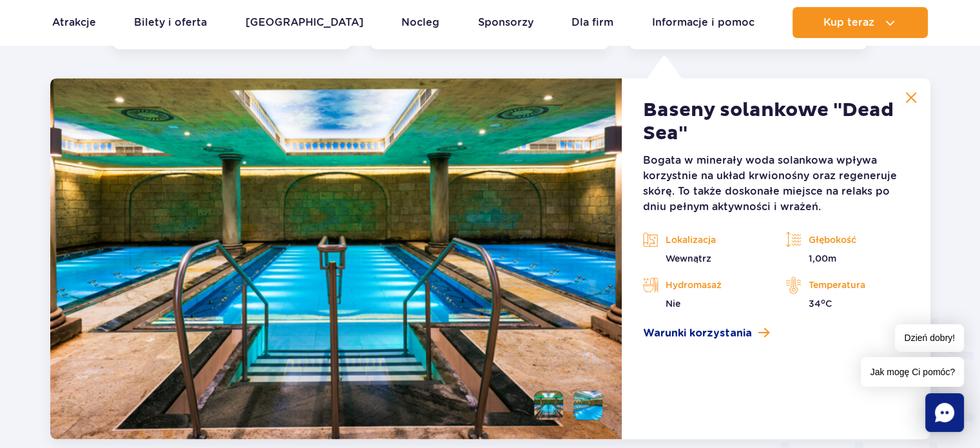 The width and height of the screenshot is (980, 448). I want to click on sup: o, so click(822, 301).